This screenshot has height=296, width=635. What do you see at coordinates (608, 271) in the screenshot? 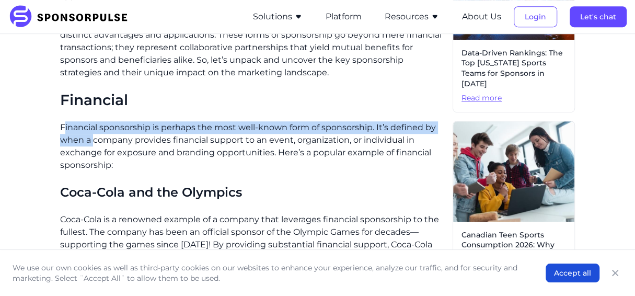
I see `div: Chat Widget` at bounding box center [608, 271].